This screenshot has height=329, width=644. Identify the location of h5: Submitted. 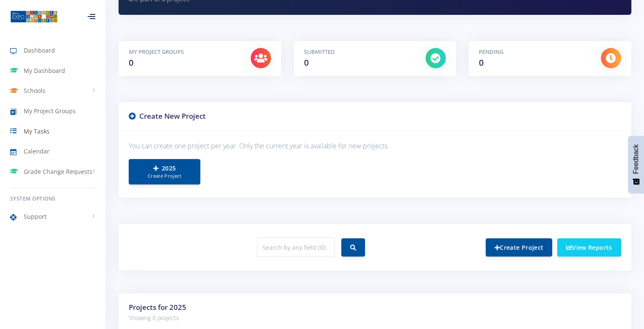
(359, 52).